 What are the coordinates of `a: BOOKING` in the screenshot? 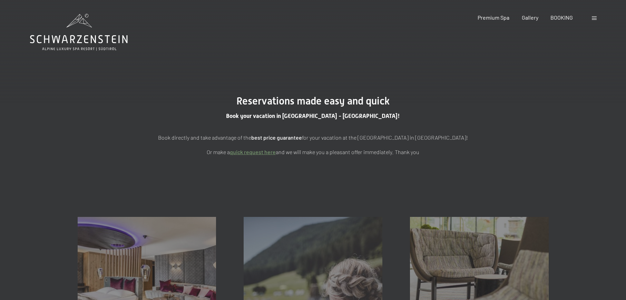 It's located at (561, 17).